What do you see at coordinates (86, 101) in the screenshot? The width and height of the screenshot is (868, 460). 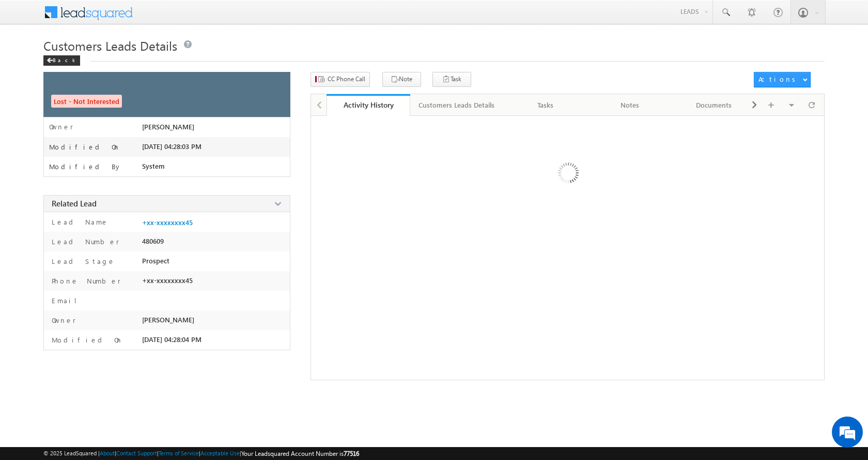 I see `span: Lost - Not Interested` at bounding box center [86, 101].